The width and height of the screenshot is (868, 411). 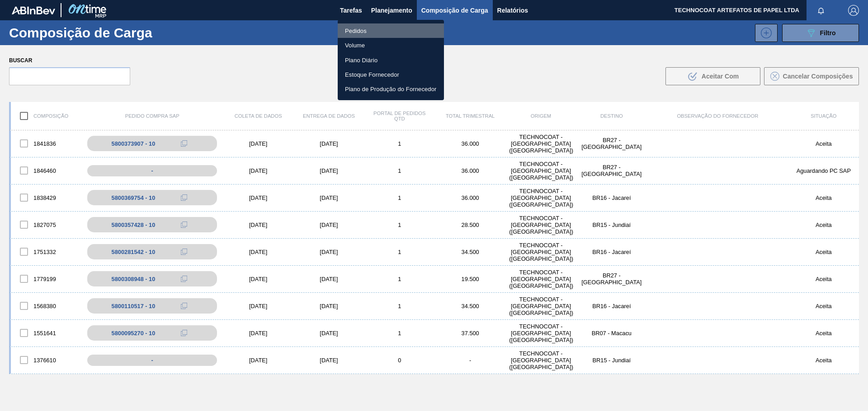 What do you see at coordinates (390, 89) in the screenshot?
I see `a: Plano de Produção do Fornecedor` at bounding box center [390, 89].